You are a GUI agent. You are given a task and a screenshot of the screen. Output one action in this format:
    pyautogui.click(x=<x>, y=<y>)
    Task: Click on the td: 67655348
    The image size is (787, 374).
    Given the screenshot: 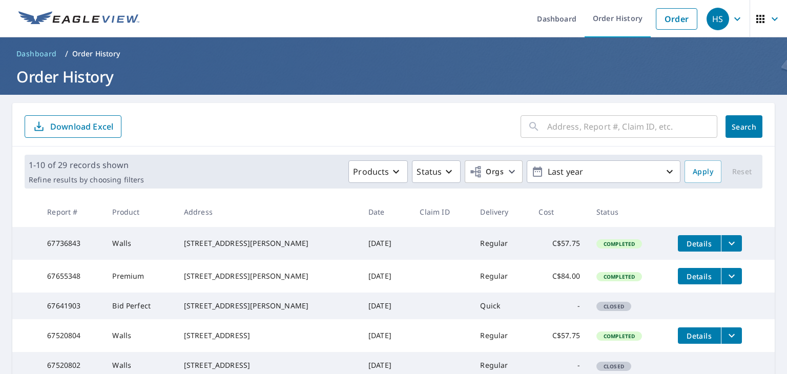 What is the action you would take?
    pyautogui.click(x=71, y=276)
    